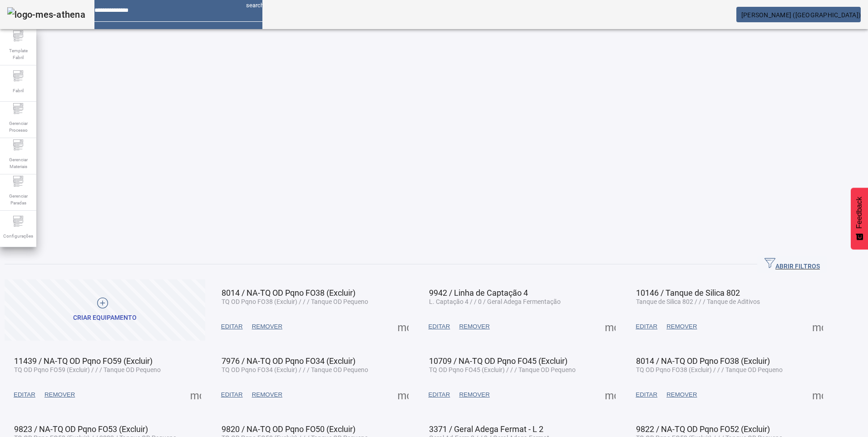 The height and width of the screenshot is (437, 868). Describe the element at coordinates (18, 163) in the screenshot. I see `span: Gerenciar Materiais` at that location.